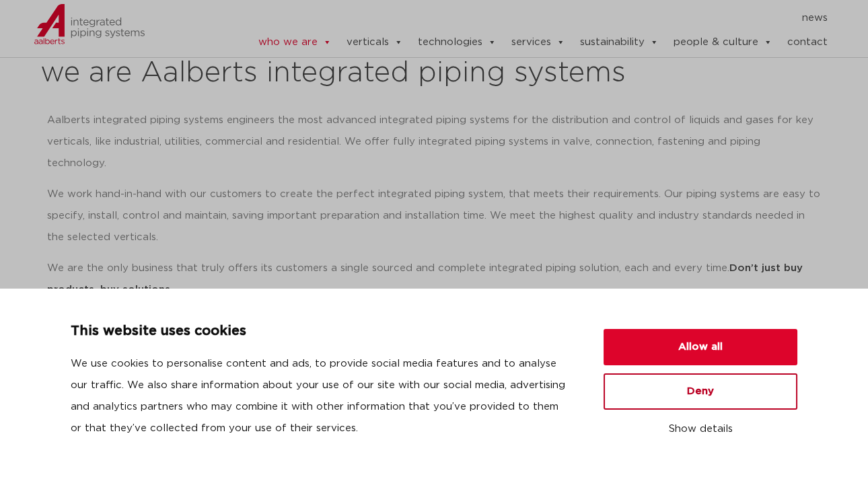 This screenshot has height=481, width=868. Describe the element at coordinates (374, 43) in the screenshot. I see `a: verticals` at that location.